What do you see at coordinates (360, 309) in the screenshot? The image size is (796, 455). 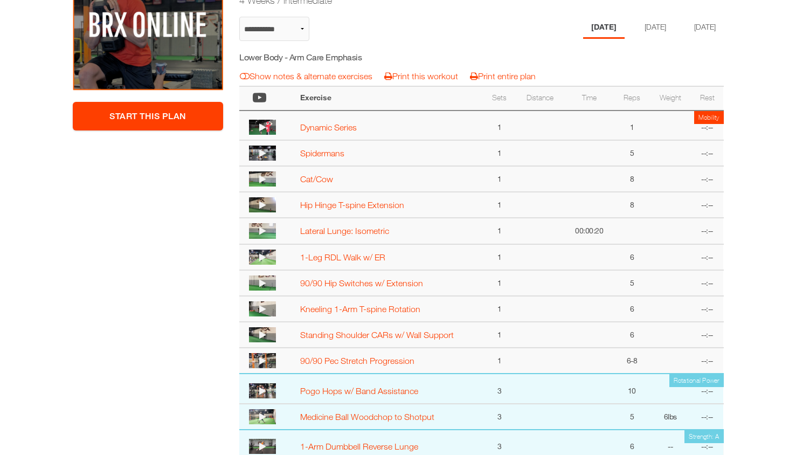 I see `a: Kneeling 1-Arm T-spine Rotation` at bounding box center [360, 309].